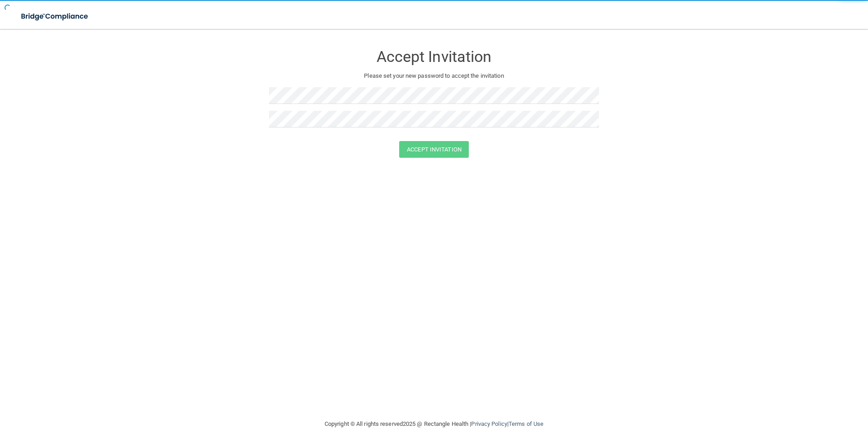 The image size is (868, 448). What do you see at coordinates (434, 424) in the screenshot?
I see `div: Copyright © All rights reserved 2025 @ Rectangle Health | |` at bounding box center [434, 424].